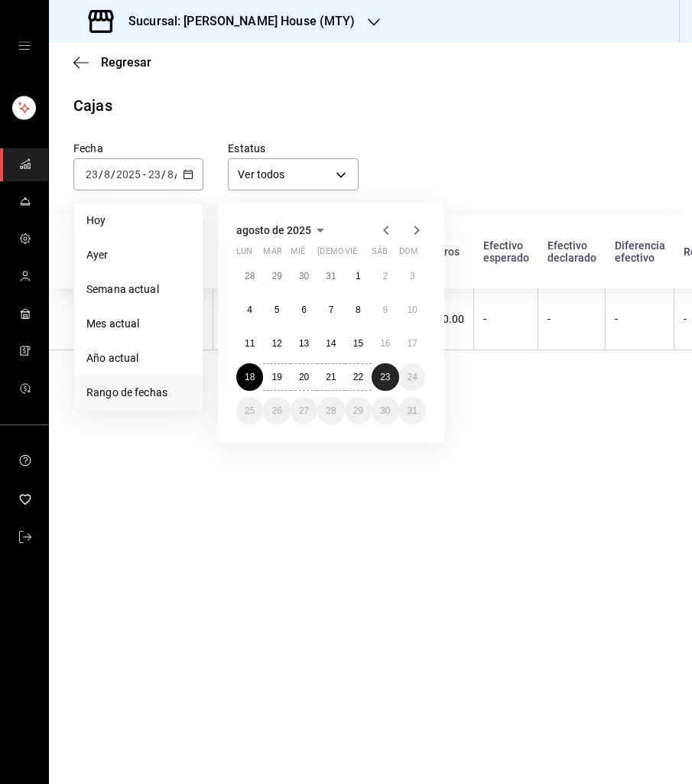 The height and width of the screenshot is (784, 692). What do you see at coordinates (412, 310) in the screenshot?
I see `button: 10 de agosto de 2025` at bounding box center [412, 310].